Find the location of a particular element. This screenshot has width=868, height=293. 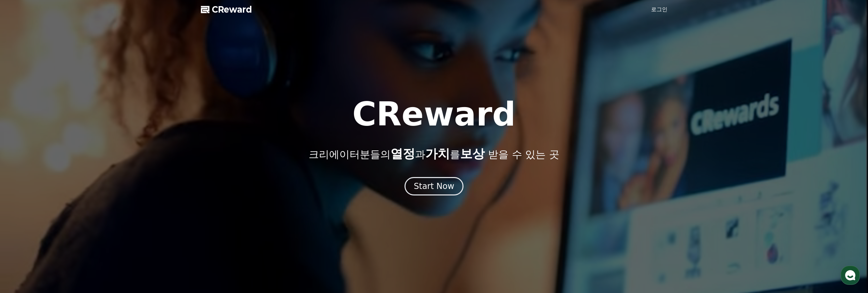

h1: CReward is located at coordinates (434, 114).